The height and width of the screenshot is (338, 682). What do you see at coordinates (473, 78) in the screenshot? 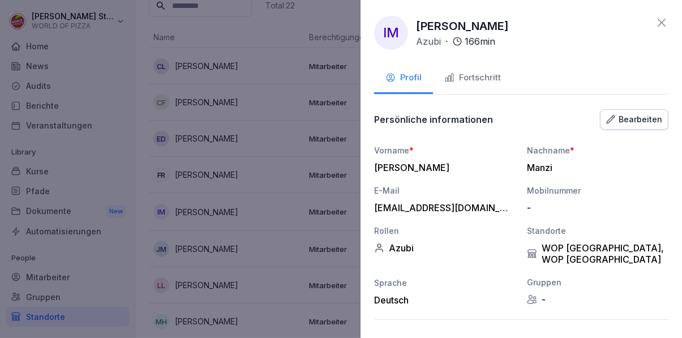
I see `div: Fortschritt` at bounding box center [473, 78].